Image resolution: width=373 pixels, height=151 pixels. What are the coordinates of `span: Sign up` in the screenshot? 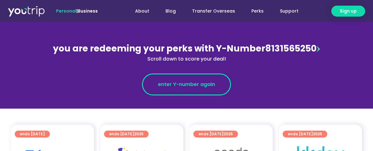 It's located at (349, 11).